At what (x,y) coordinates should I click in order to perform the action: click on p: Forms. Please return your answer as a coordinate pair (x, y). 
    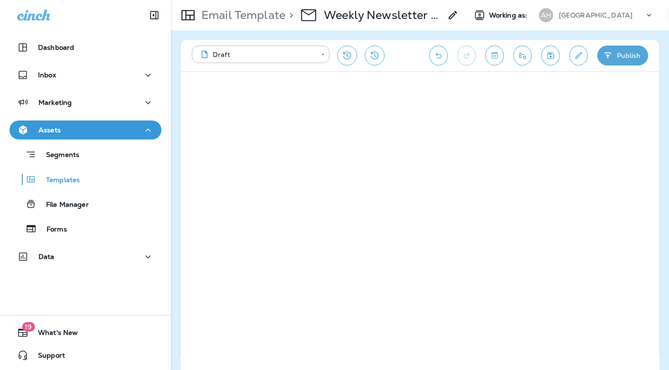
    Looking at the image, I should click on (52, 230).